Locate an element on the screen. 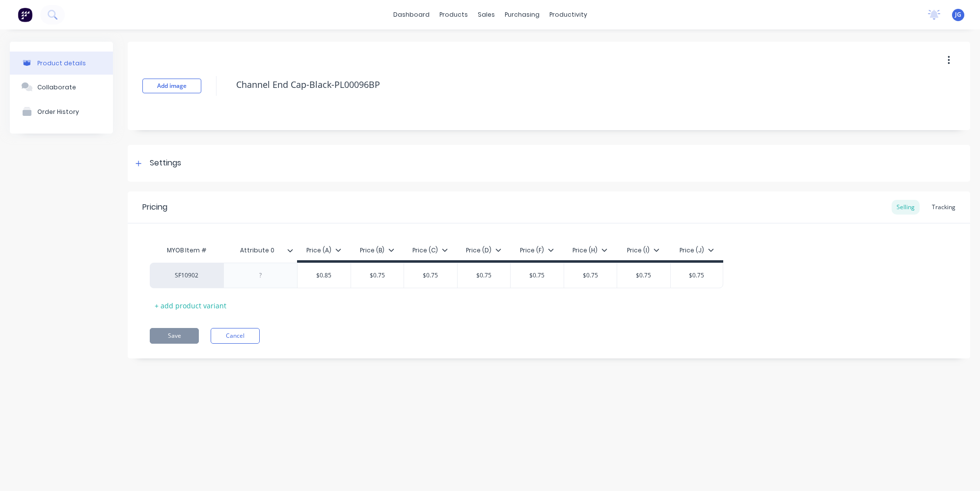 This screenshot has height=491, width=980. div: purchasing is located at coordinates (522, 14).